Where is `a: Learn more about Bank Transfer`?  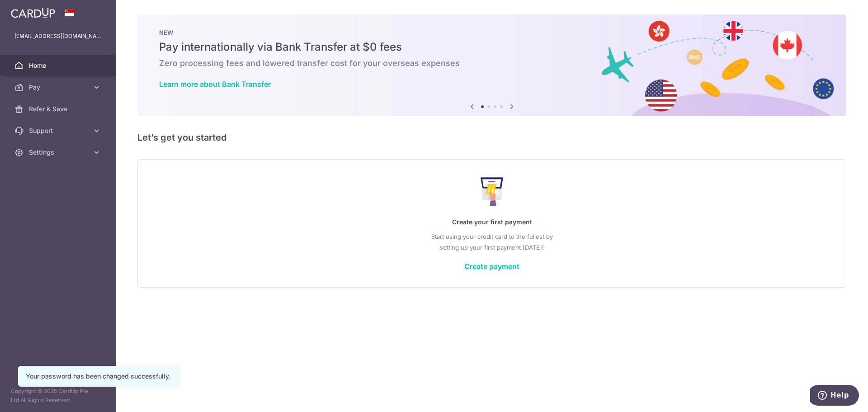
a: Learn more about Bank Transfer is located at coordinates (215, 84).